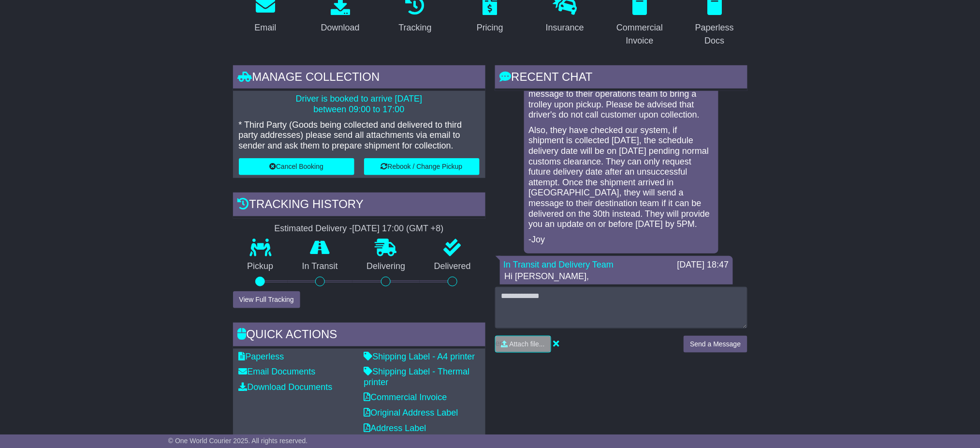  Describe the element at coordinates (359, 229) in the screenshot. I see `div: Estimated Delivery -` at that location.